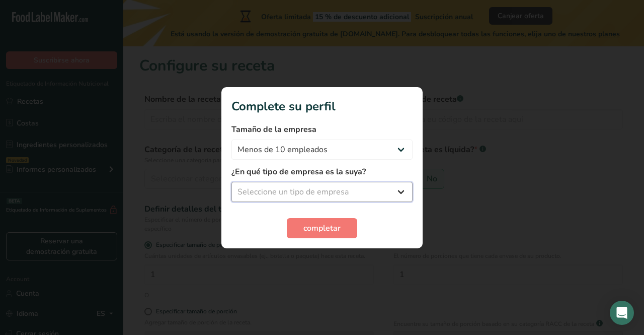 The image size is (644, 335). Describe the element at coordinates (322, 228) in the screenshot. I see `span: completar` at that location.